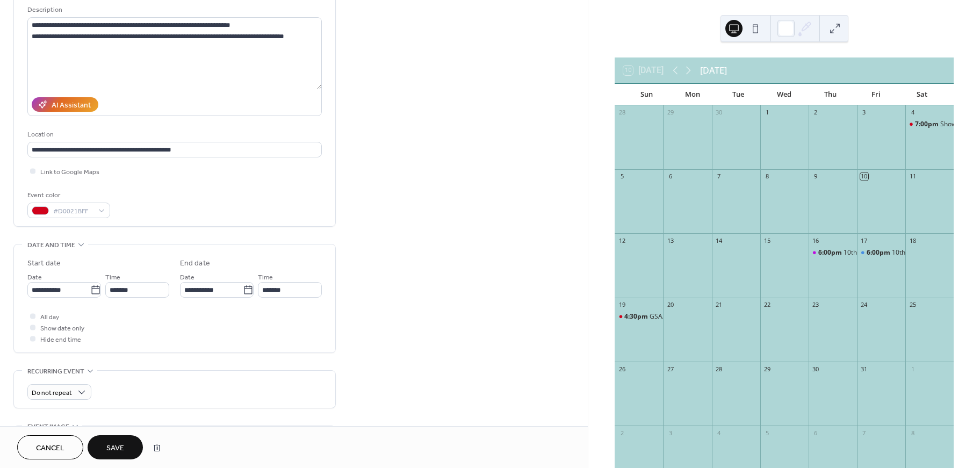 Image resolution: width=980 pixels, height=468 pixels. What do you see at coordinates (767, 240) in the screenshot?
I see `div: 15` at bounding box center [767, 240].